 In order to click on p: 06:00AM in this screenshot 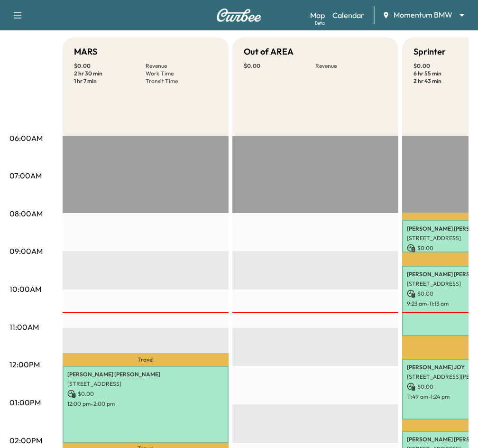, I will do `click(26, 138)`.